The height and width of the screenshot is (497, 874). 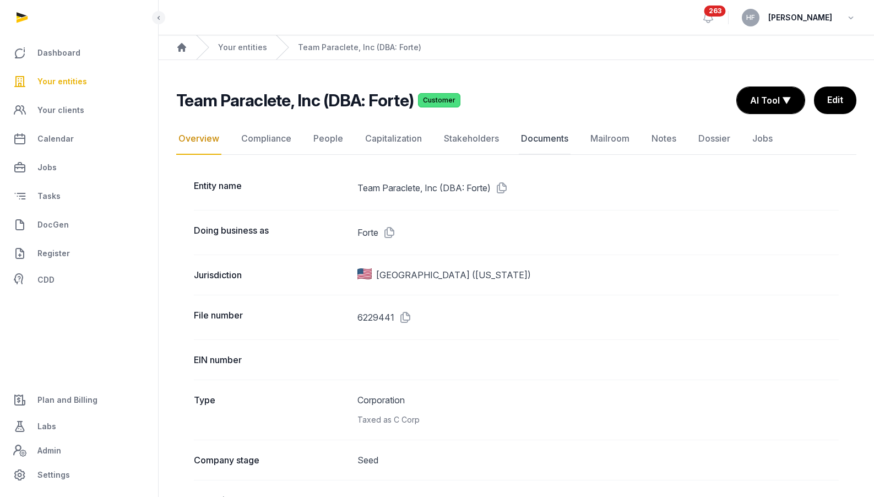 I want to click on a: Capitalization, so click(x=393, y=139).